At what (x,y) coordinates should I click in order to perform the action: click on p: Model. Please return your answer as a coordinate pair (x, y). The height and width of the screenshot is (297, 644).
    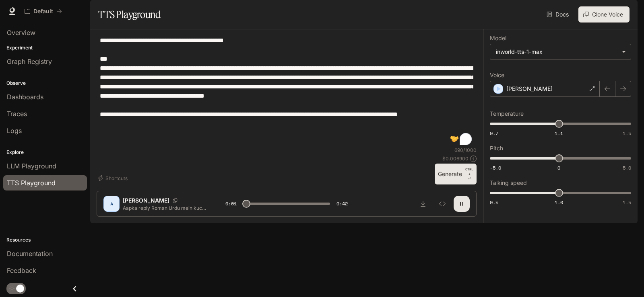
    Looking at the image, I should click on (498, 39).